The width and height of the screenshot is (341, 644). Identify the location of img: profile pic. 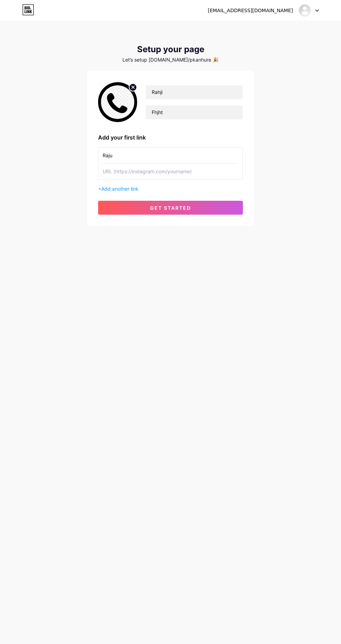
(118, 102).